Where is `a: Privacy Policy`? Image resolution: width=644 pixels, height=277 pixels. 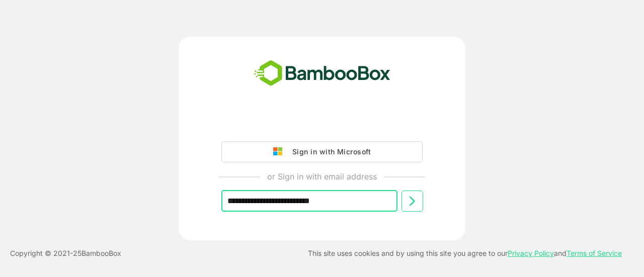 a: Privacy Policy is located at coordinates (531, 253).